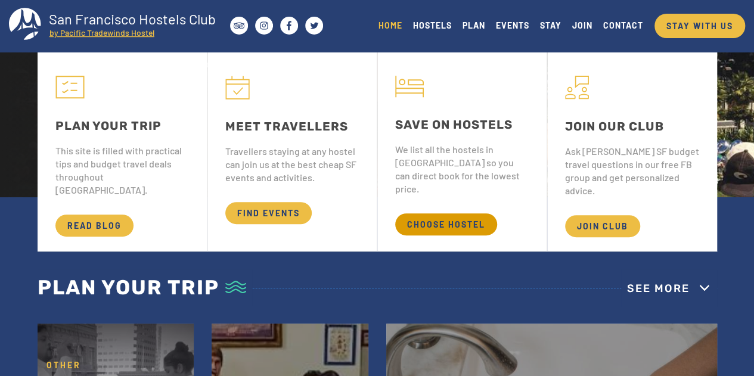 This screenshot has height=376, width=754. What do you see at coordinates (699, 26) in the screenshot?
I see `a: STAY WITH US` at bounding box center [699, 26].